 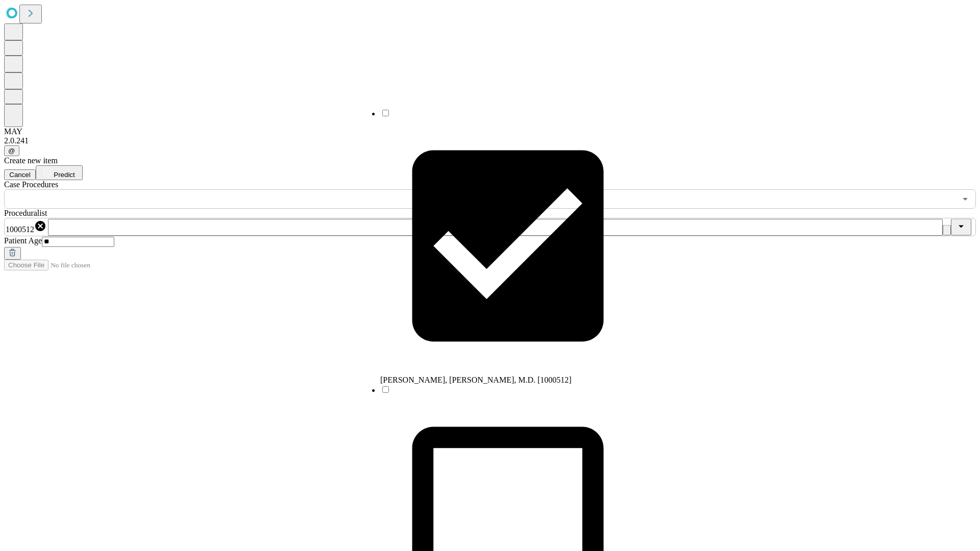 What do you see at coordinates (490, 132) in the screenshot?
I see `div: MAY` at bounding box center [490, 132].